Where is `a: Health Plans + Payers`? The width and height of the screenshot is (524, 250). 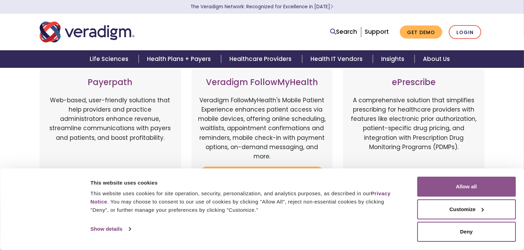 a: Health Plans + Payers is located at coordinates (180, 59).